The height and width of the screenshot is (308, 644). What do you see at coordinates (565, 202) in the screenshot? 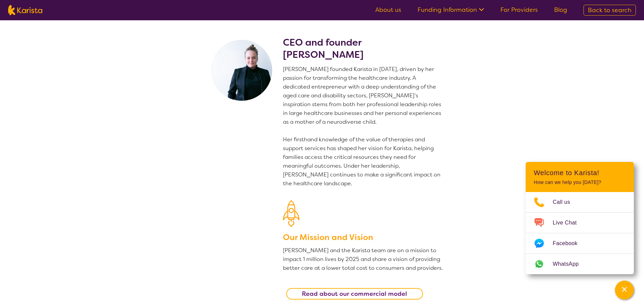
I see `span: Call us` at bounding box center [565, 202].